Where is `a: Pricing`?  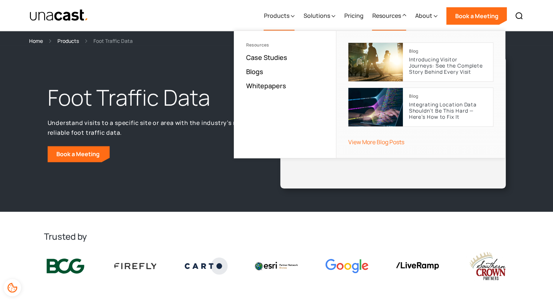 a: Pricing is located at coordinates (353, 16).